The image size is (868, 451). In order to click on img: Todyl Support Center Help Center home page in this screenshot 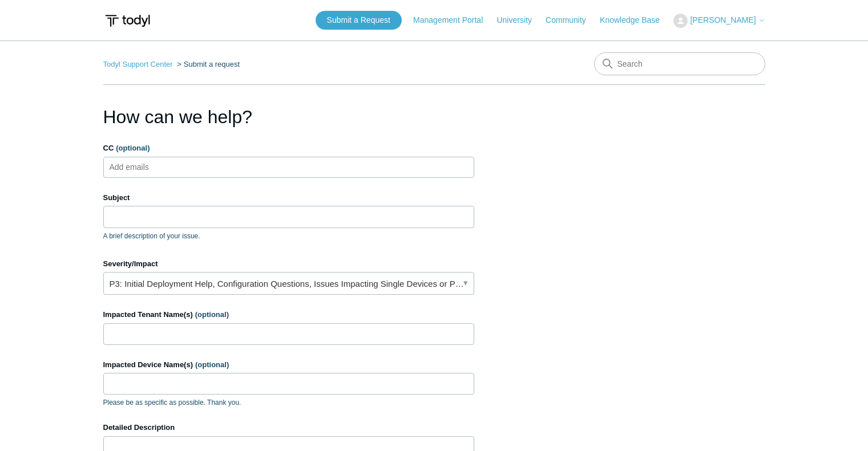, I will do `click(127, 20)`.